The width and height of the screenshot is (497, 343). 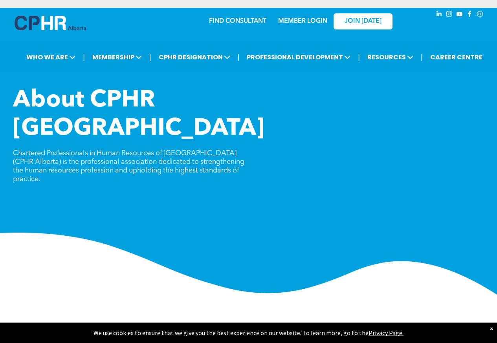 I want to click on a: linkedin, so click(x=440, y=15).